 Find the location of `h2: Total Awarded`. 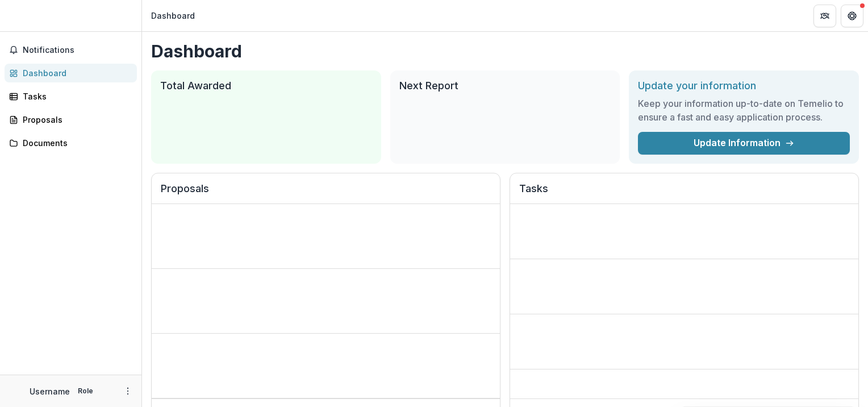

h2: Total Awarded is located at coordinates (266, 86).